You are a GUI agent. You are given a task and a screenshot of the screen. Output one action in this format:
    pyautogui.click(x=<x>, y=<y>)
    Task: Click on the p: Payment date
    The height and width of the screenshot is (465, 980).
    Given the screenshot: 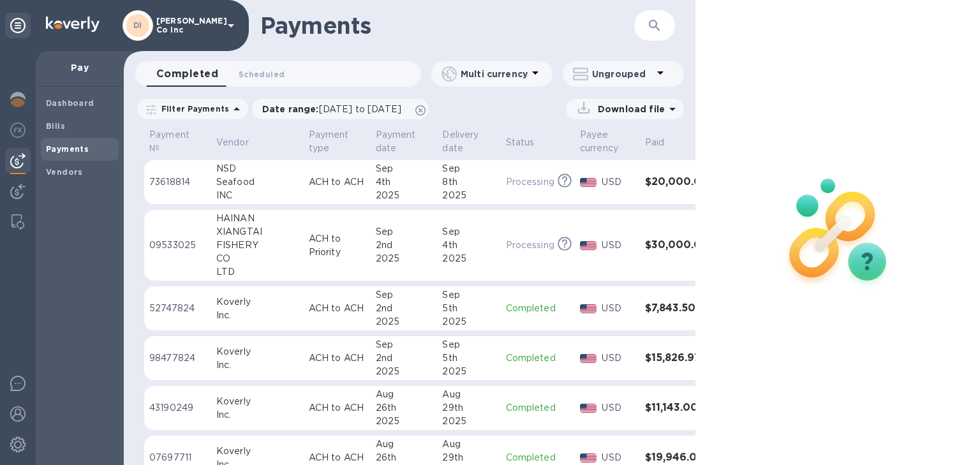 What is the action you would take?
    pyautogui.click(x=396, y=142)
    